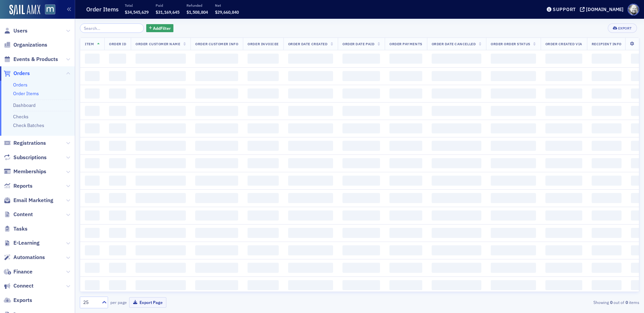  I want to click on span: Automations, so click(29, 258).